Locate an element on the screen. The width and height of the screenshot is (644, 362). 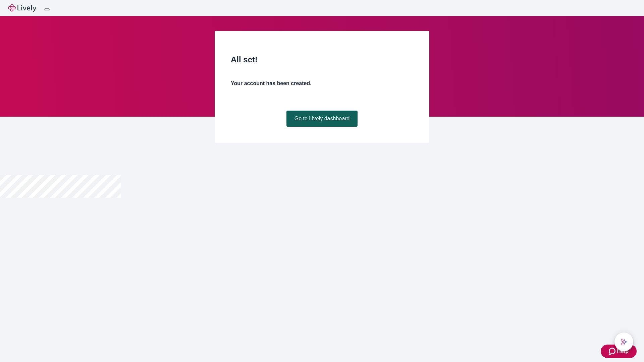
button: Log out is located at coordinates (47, 9).